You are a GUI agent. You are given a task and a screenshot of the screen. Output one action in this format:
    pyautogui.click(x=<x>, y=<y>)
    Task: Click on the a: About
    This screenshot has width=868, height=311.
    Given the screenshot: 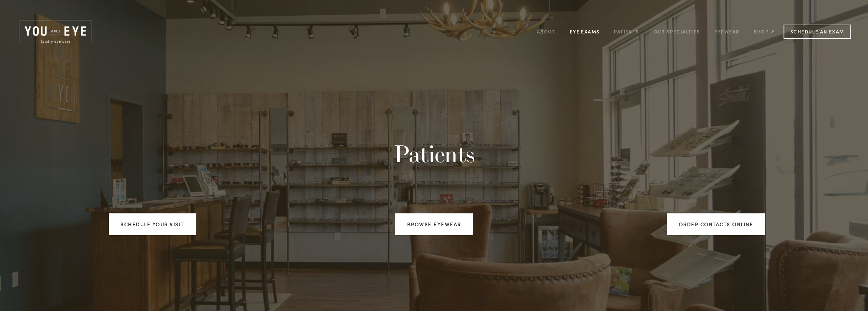 What is the action you would take?
    pyautogui.click(x=546, y=32)
    